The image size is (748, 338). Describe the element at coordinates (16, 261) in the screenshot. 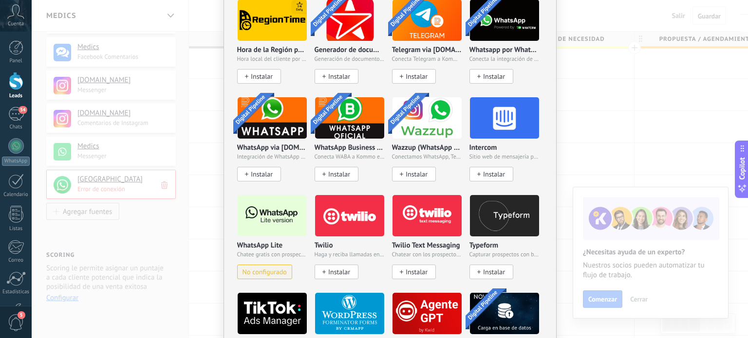

I see `div: Correo` at that location.